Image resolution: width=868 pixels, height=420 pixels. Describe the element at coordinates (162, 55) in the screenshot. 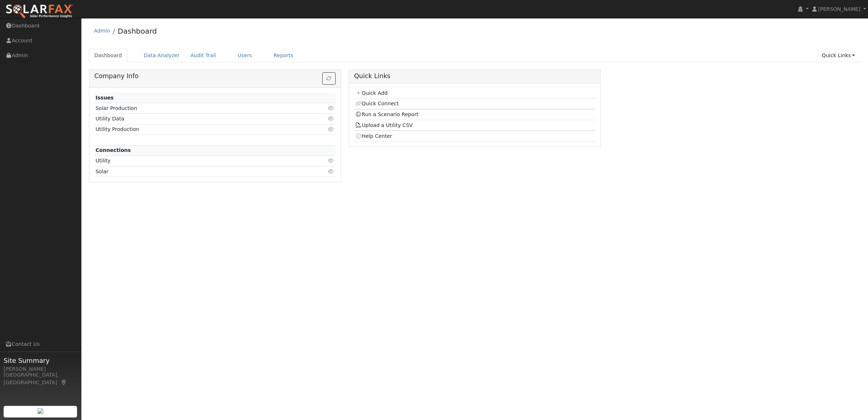

I see `a: Data Analyzer` at that location.